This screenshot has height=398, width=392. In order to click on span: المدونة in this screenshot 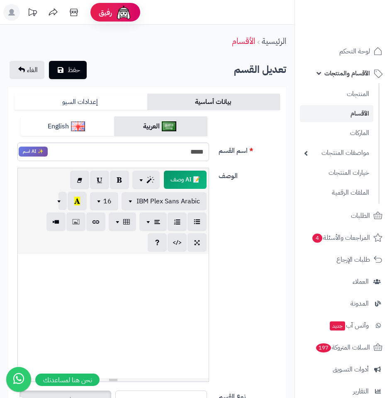, I will do `click(359, 304)`.